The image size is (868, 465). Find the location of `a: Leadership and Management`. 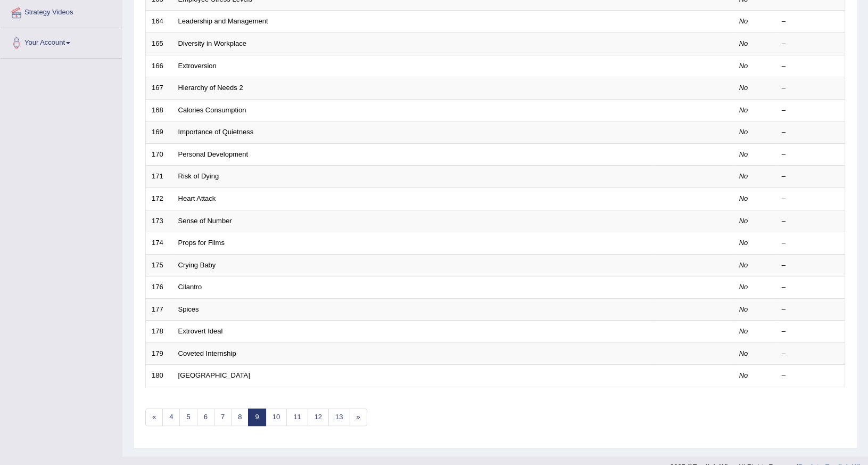

a: Leadership and Management is located at coordinates (223, 21).